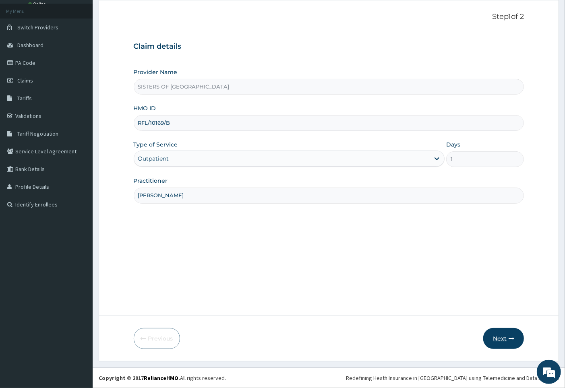 The height and width of the screenshot is (388, 565). I want to click on label: HMO ID, so click(145, 108).